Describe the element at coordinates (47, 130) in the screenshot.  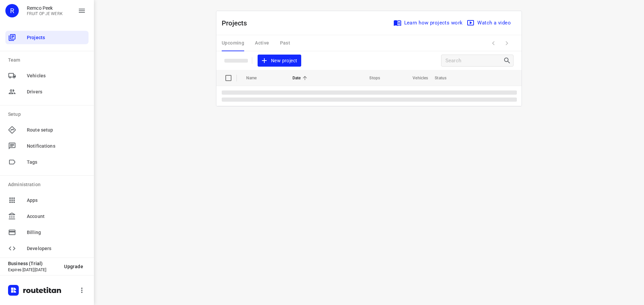
I see `div: Route setup` at that location.